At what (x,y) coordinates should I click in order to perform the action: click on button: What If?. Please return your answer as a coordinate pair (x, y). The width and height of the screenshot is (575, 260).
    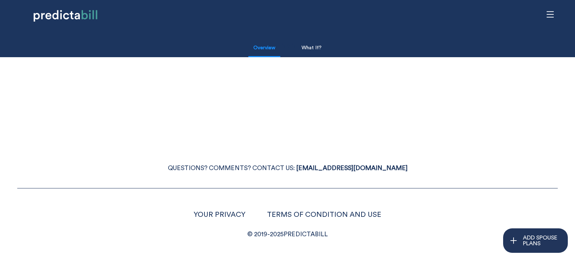
    Looking at the image, I should click on (312, 48).